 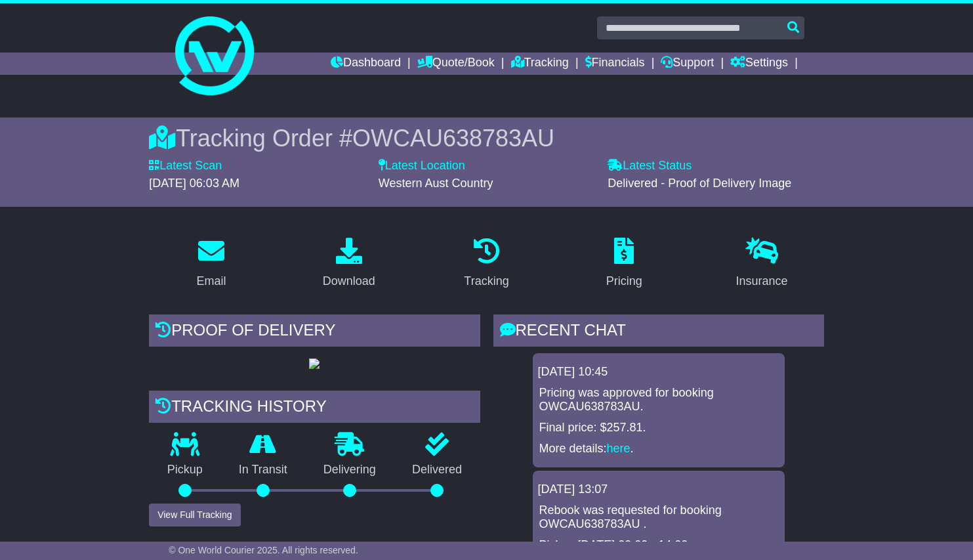 I want to click on div: Insurance, so click(x=761, y=280).